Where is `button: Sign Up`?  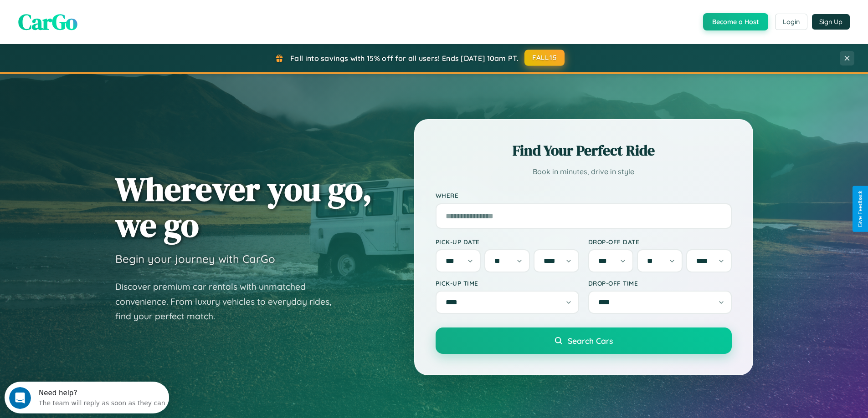
button: Sign Up is located at coordinates (830, 22).